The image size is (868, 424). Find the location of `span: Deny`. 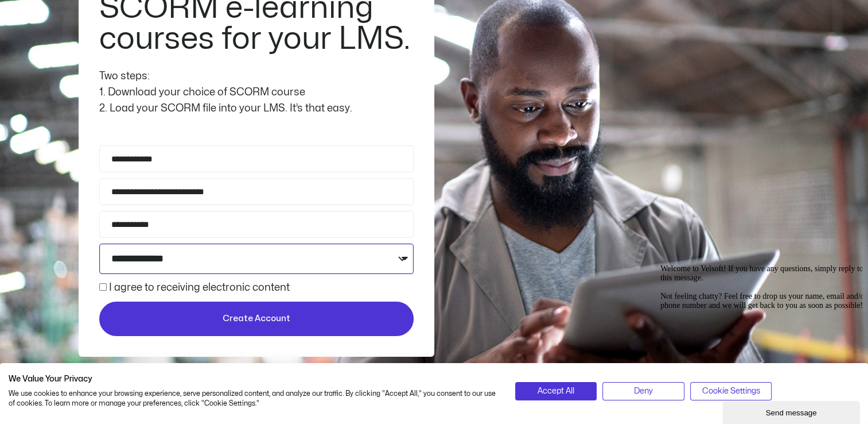

span: Deny is located at coordinates (643, 391).